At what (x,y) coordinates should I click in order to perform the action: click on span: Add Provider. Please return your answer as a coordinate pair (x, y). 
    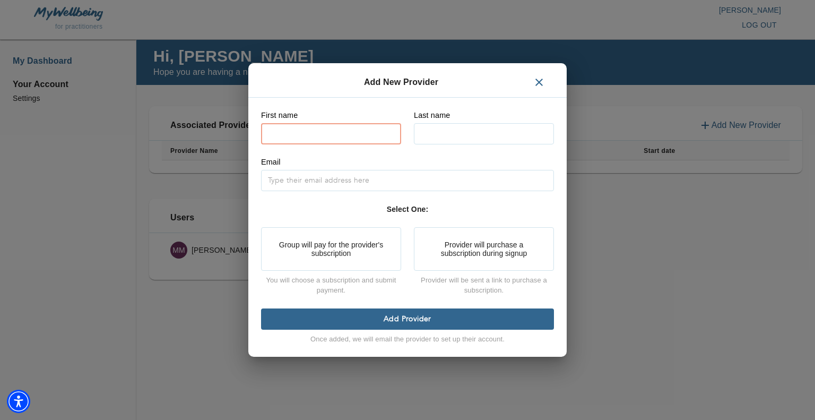
    Looking at the image, I should click on (407, 318).